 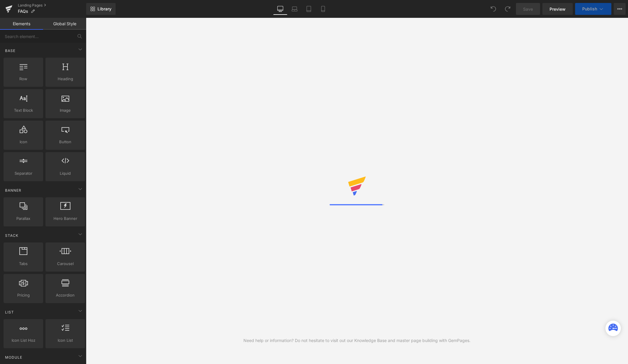 I want to click on a: Laptop, so click(x=294, y=9).